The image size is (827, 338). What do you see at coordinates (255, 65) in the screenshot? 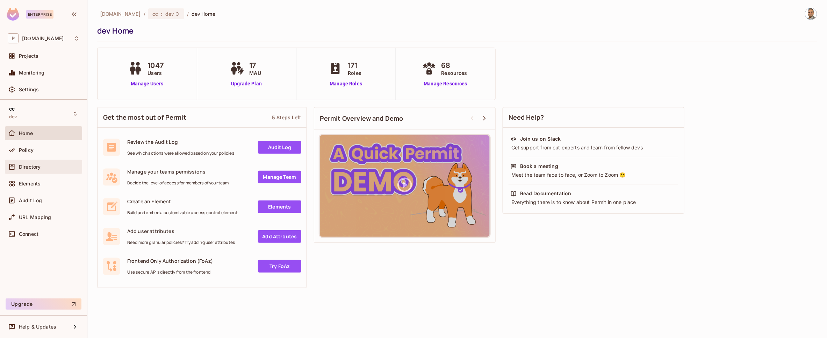
I see `span: 17` at bounding box center [255, 65].